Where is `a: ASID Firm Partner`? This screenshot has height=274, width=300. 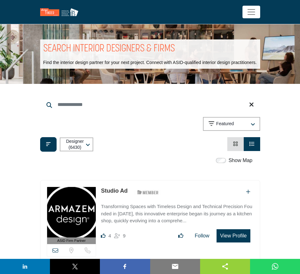 a: ASID Firm Partner is located at coordinates (71, 216).